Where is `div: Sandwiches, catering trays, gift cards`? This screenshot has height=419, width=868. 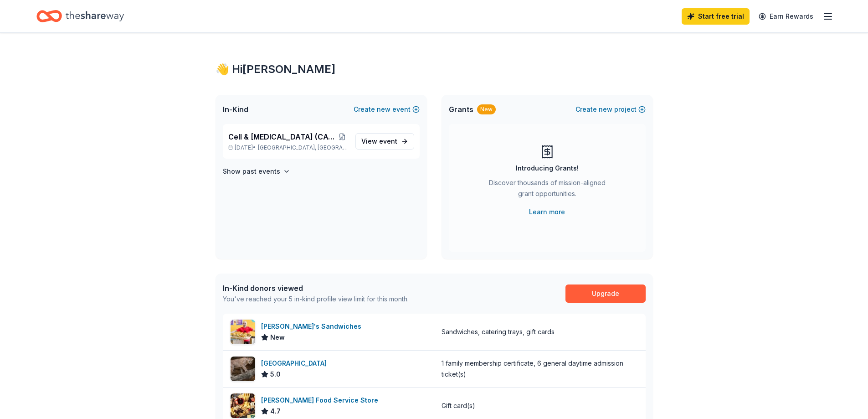
div: Sandwiches, catering trays, gift cards is located at coordinates (498, 332).